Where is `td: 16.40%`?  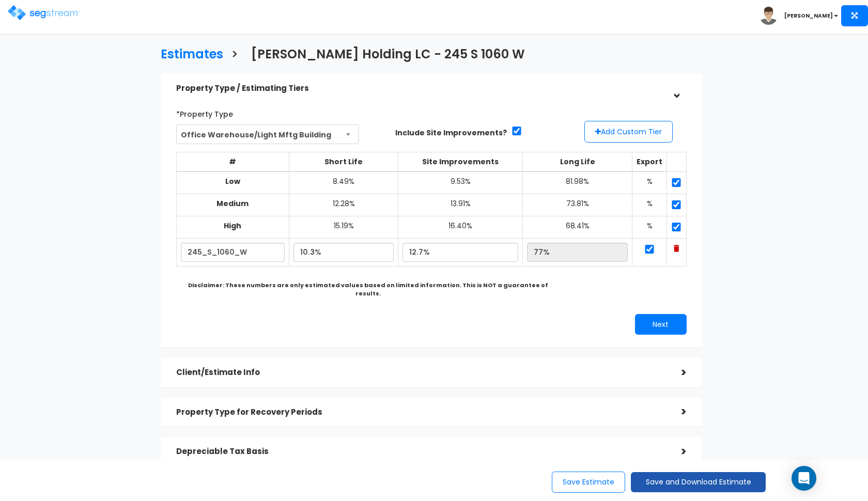
td: 16.40% is located at coordinates (461, 227).